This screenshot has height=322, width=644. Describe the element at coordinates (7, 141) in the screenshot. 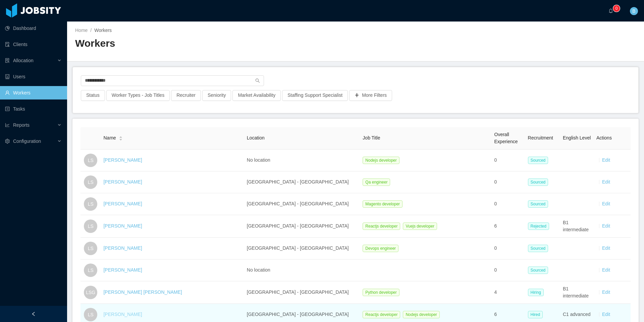

I see `i: icon: setting` at that location.